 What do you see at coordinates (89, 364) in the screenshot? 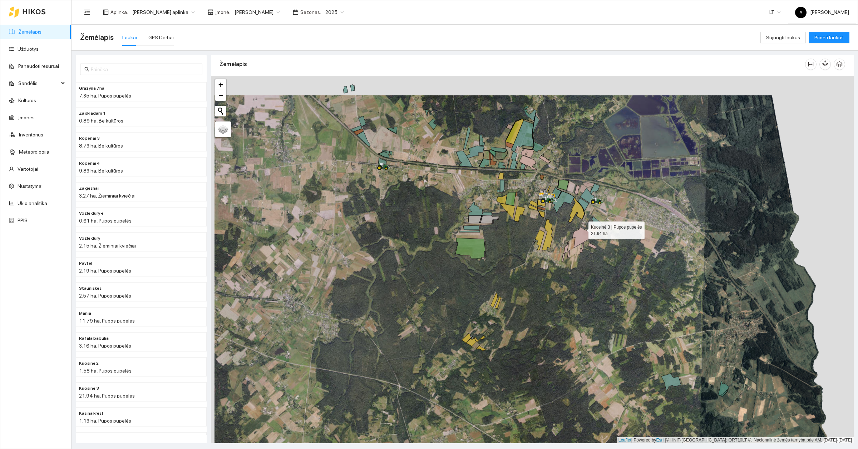
I see `span: Kuosine 2` at bounding box center [89, 364].